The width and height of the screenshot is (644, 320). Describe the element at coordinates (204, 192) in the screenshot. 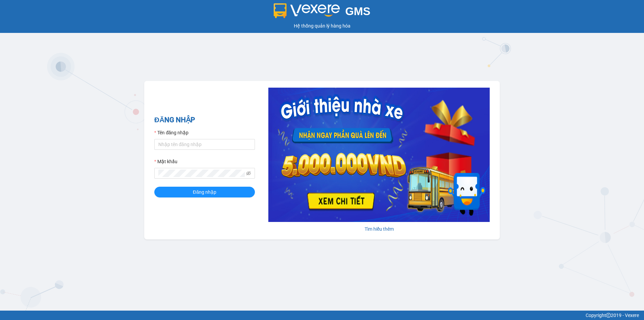

I see `button: Đăng nhập` at that location.